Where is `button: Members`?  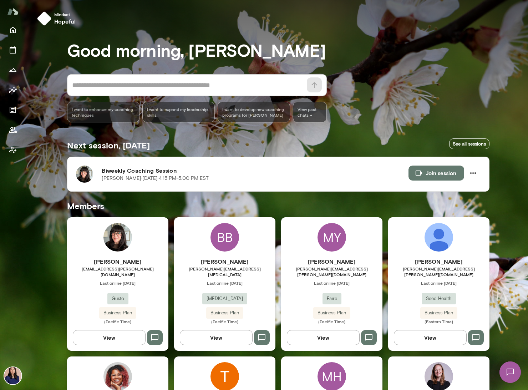
button: Members is located at coordinates (13, 130).